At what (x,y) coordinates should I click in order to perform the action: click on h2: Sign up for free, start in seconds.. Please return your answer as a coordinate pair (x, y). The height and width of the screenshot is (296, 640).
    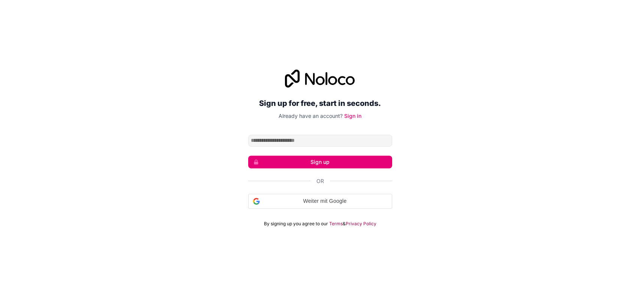
    Looking at the image, I should click on (320, 103).